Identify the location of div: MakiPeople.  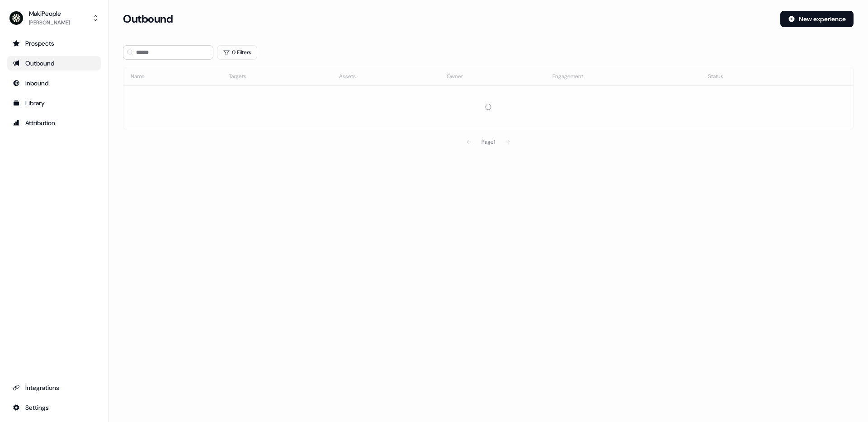
(50, 13).